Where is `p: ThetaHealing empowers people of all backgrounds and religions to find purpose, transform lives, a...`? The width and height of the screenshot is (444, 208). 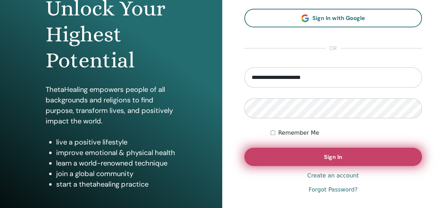
p: ThetaHealing empowers people of all backgrounds and religions to find purpose, transform lives, a... is located at coordinates (111, 105).